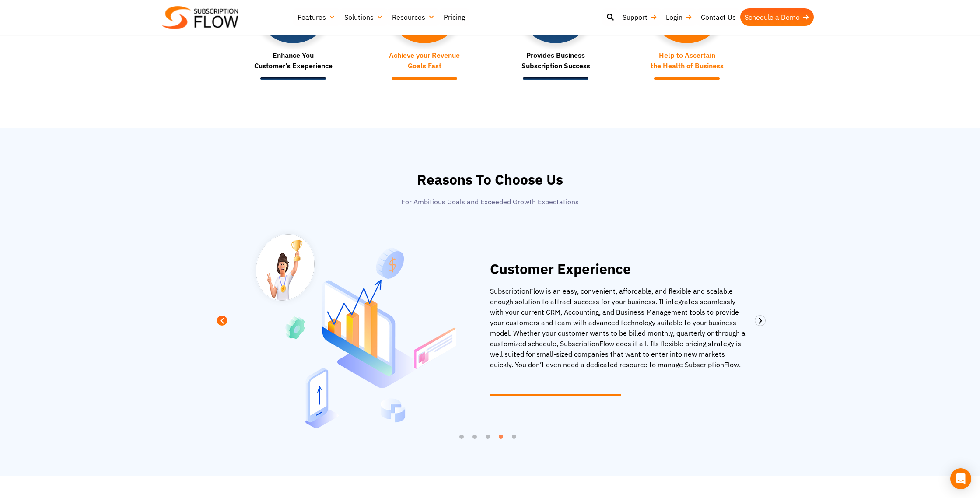 The image size is (980, 498). What do you see at coordinates (619, 328) in the screenshot?
I see `p: SubscriptionFlow is an easy, convenient, affordable, and flexible and scalable enough solution to...` at bounding box center [619, 328].